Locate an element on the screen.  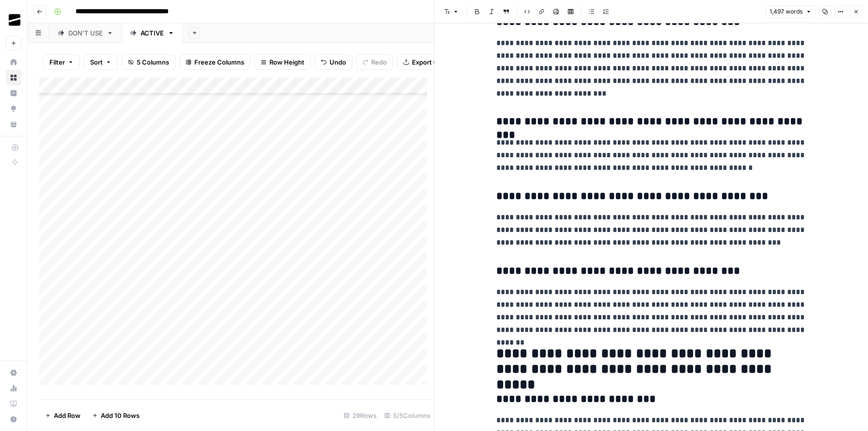
button: Workspace: OGM is located at coordinates (14, 20).